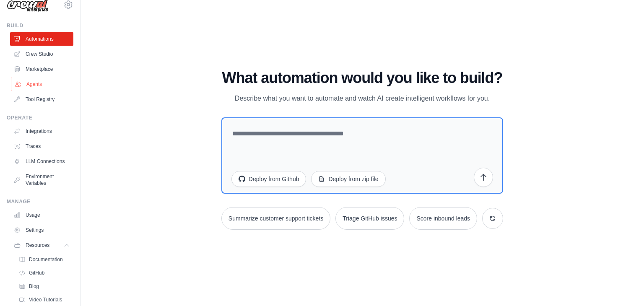 The image size is (644, 306). I want to click on button: Score inbound leads, so click(443, 218).